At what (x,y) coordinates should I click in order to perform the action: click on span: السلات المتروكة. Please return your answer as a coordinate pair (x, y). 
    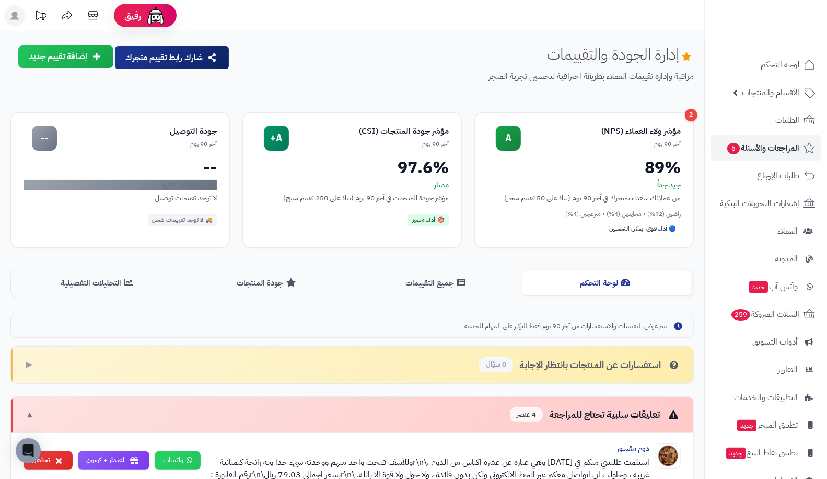
    Looking at the image, I should click on (765, 314).